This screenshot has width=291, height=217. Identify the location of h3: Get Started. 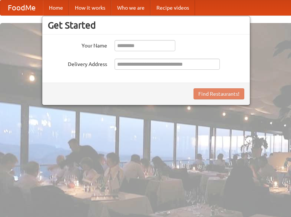
(146, 25).